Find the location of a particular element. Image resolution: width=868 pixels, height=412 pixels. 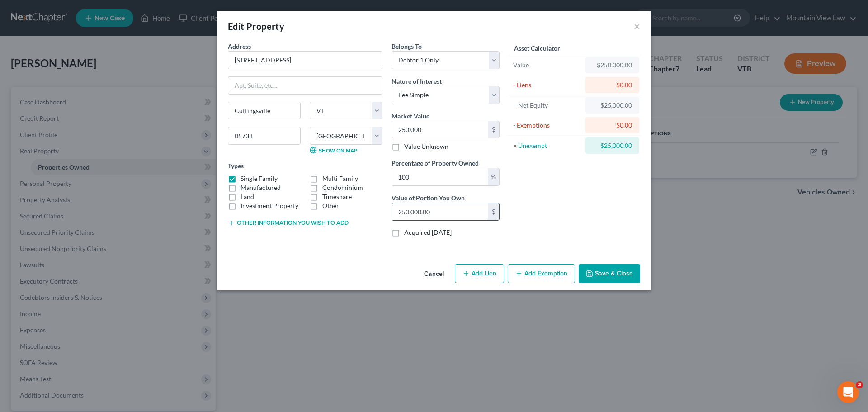

input: Apt, Suite, etc... is located at coordinates (305, 85).